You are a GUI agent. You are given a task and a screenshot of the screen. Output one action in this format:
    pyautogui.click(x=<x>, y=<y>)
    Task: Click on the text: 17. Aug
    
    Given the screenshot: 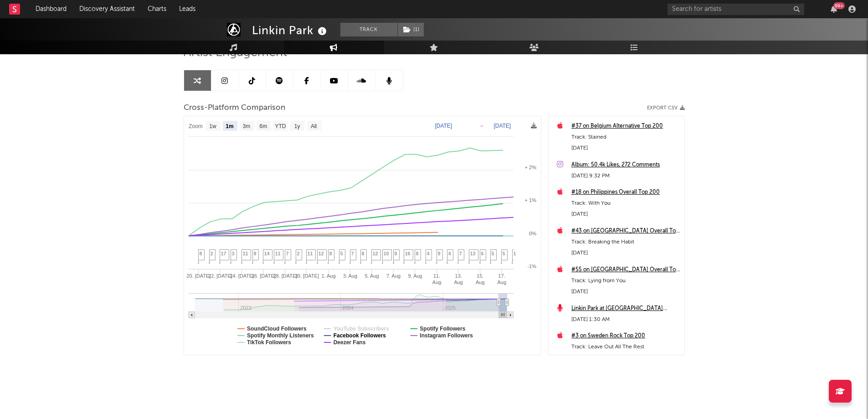 What is the action you would take?
    pyautogui.click(x=502, y=279)
    